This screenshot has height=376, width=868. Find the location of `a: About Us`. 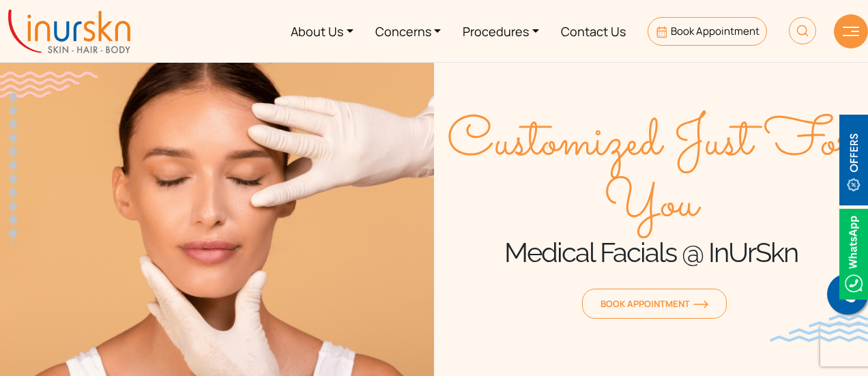

a: About Us is located at coordinates (322, 31).